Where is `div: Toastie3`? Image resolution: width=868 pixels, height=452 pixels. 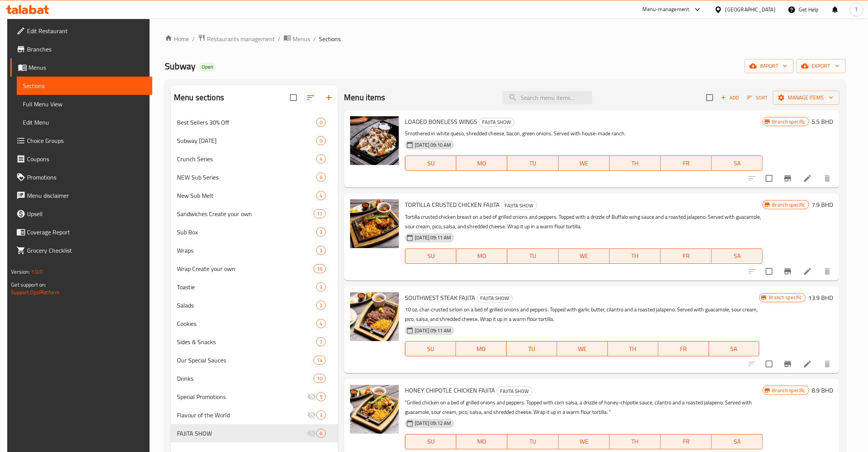
div: Toastie3 is located at coordinates (254, 287).